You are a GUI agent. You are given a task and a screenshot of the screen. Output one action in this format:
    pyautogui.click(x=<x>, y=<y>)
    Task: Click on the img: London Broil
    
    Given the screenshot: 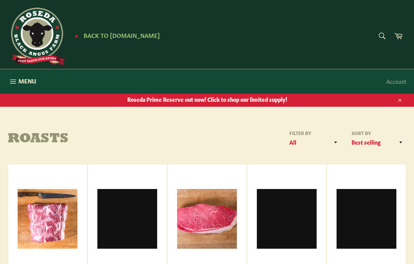 What is the action you would take?
    pyautogui.click(x=207, y=219)
    